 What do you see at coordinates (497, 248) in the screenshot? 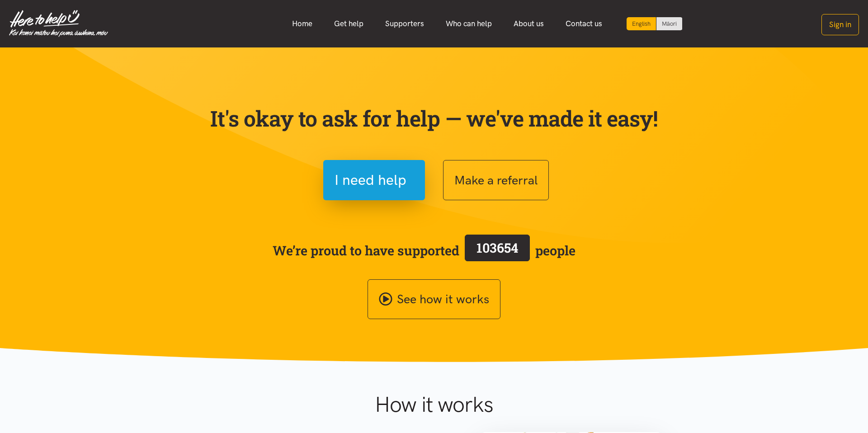
I see `span: 103654` at bounding box center [497, 248].